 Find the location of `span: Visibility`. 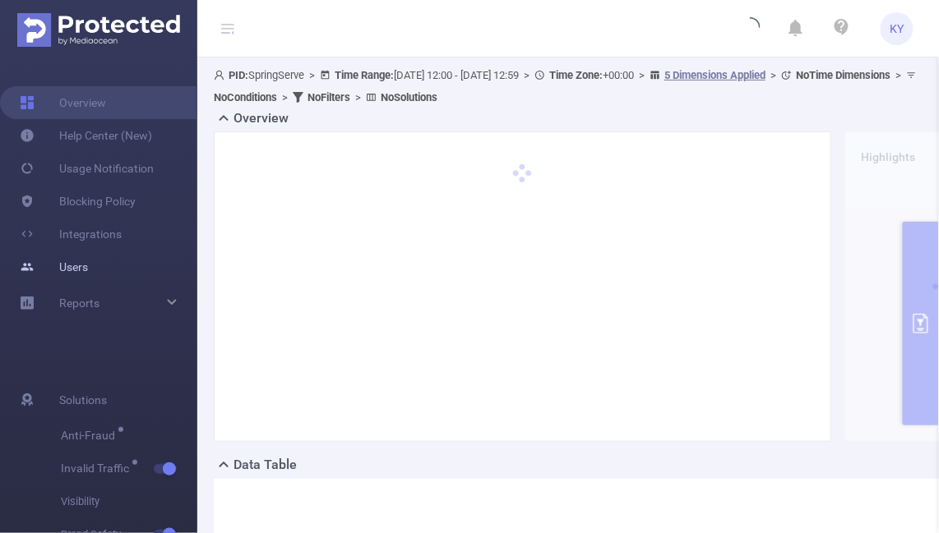

span: Visibility is located at coordinates (129, 502).